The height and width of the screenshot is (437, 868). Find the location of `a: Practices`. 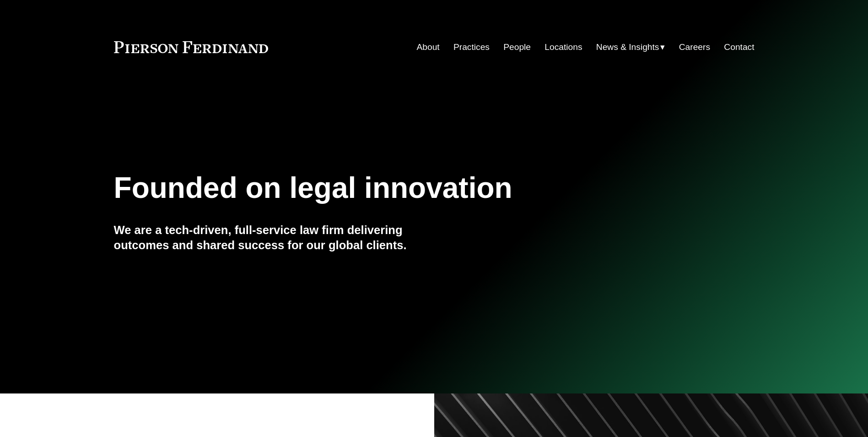

a: Practices is located at coordinates (471, 47).